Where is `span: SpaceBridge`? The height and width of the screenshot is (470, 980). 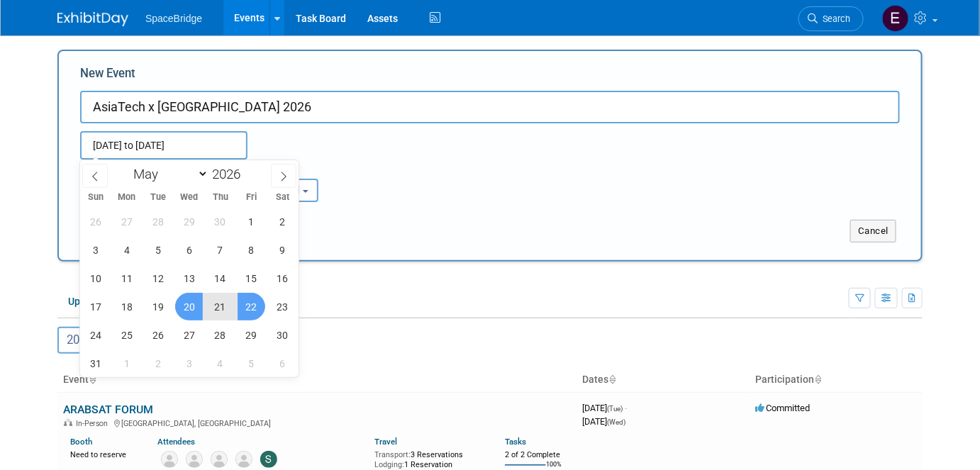
span: SpaceBridge is located at coordinates (174, 18).